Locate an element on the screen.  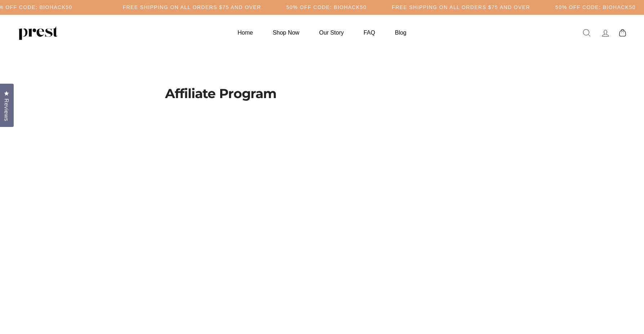
ul: Primary is located at coordinates (322, 33).